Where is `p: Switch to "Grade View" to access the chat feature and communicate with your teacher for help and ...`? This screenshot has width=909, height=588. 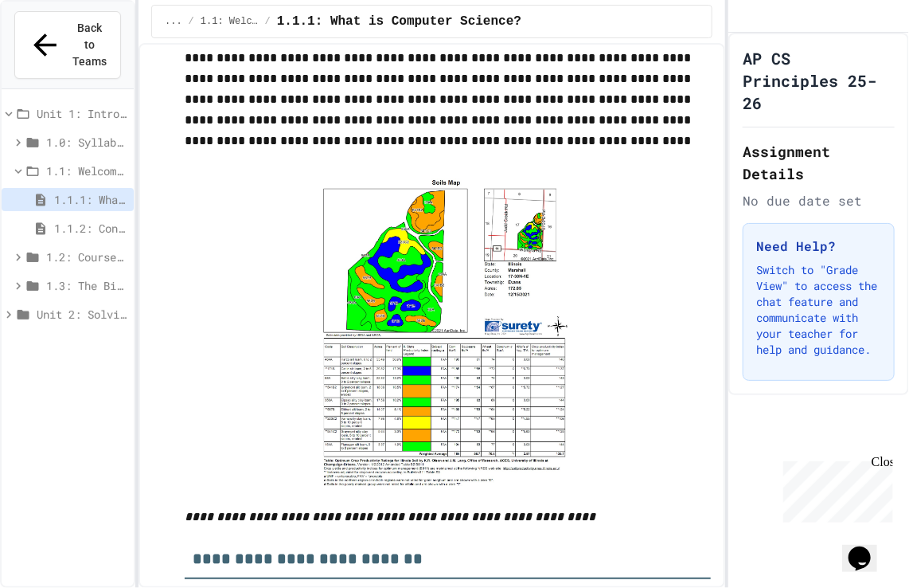 p: Switch to "Grade View" to access the chat feature and communicate with your teacher for help and ... is located at coordinates (819, 310).